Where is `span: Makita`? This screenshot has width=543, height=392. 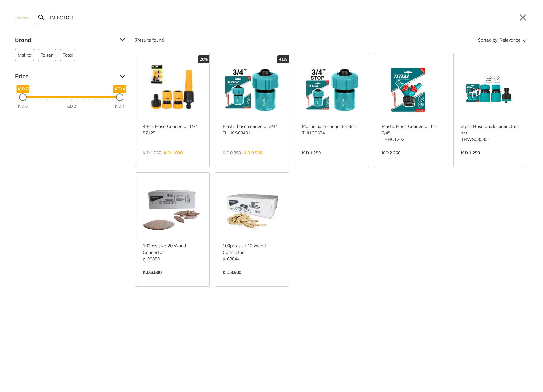 span: Makita is located at coordinates (24, 55).